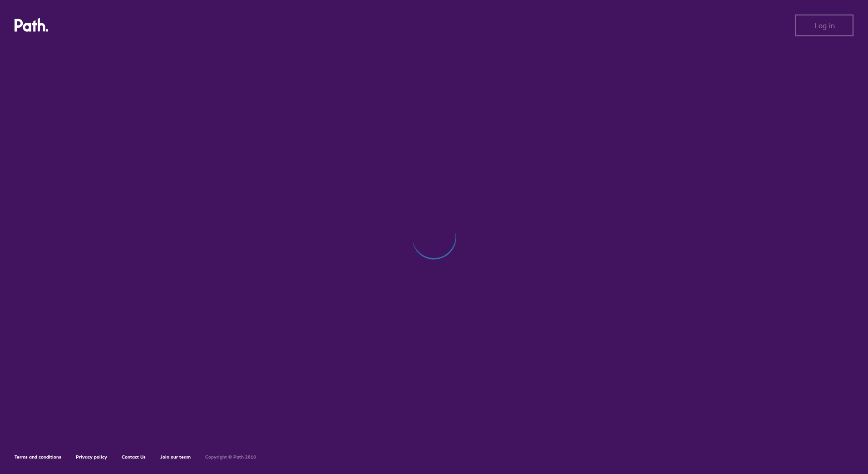 Image resolution: width=868 pixels, height=474 pixels. I want to click on a: Contact Us, so click(133, 457).